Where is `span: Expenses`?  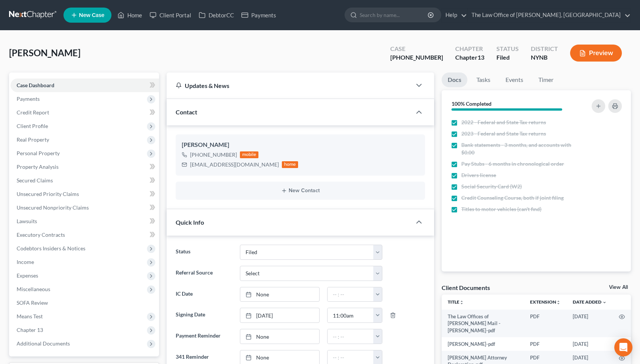
span: Expenses is located at coordinates (27, 276).